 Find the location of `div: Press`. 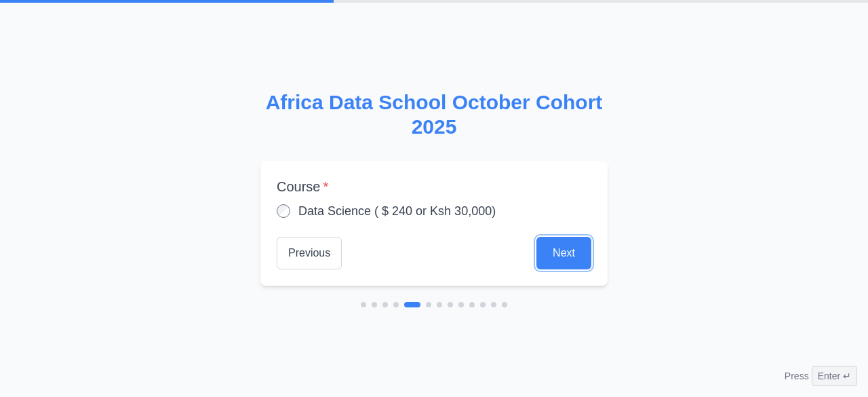

div: Press is located at coordinates (821, 376).